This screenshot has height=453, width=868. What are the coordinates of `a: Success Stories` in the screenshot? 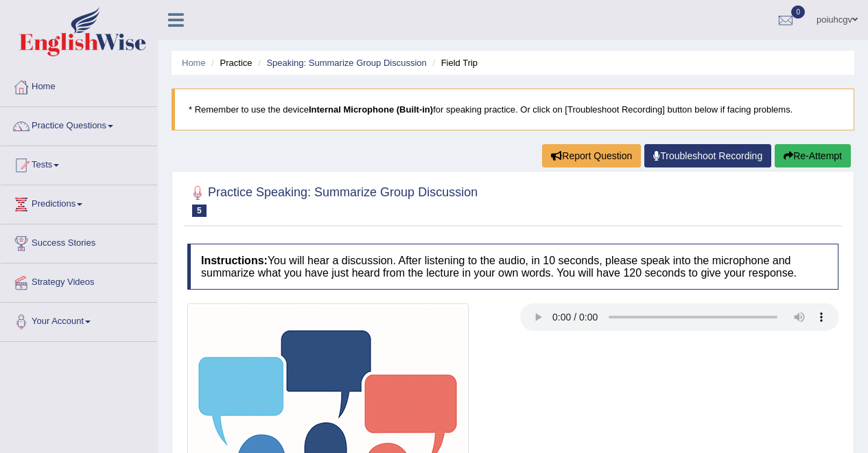 It's located at (79, 242).